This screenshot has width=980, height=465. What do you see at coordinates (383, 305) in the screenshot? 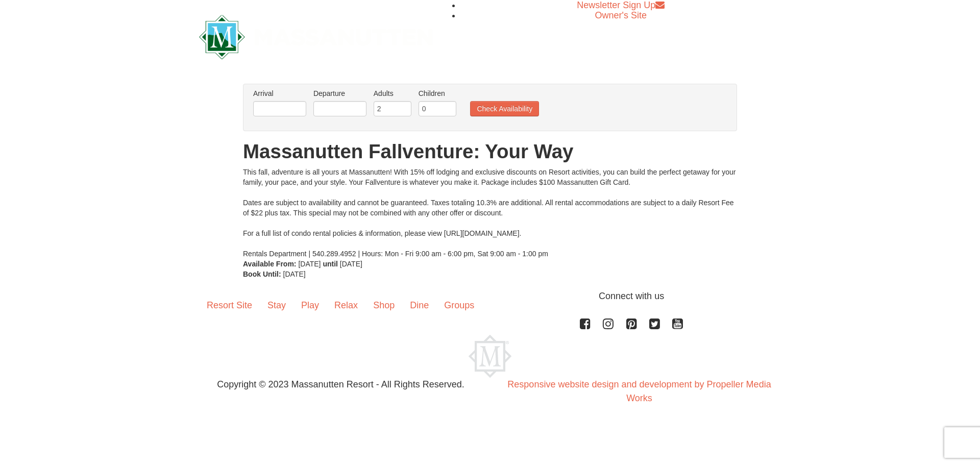
I see `a: Shop` at bounding box center [383, 305].